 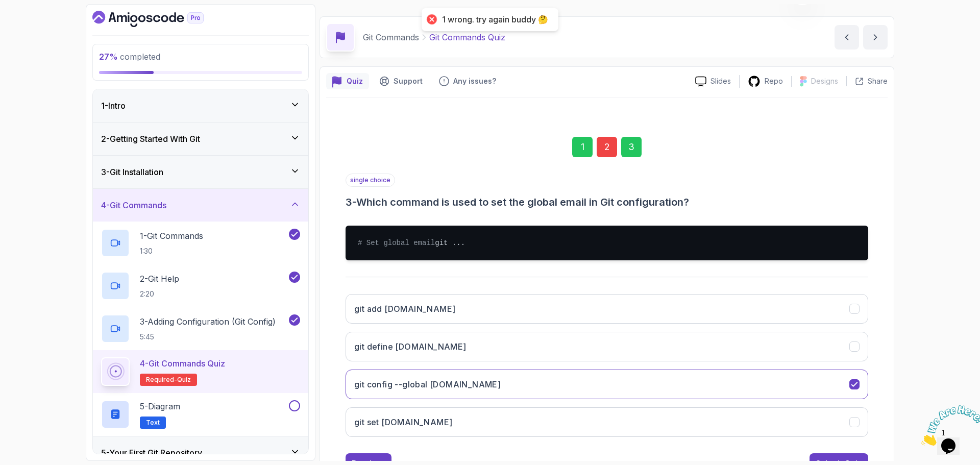 What do you see at coordinates (847, 37) in the screenshot?
I see `button: previous content` at bounding box center [847, 37].